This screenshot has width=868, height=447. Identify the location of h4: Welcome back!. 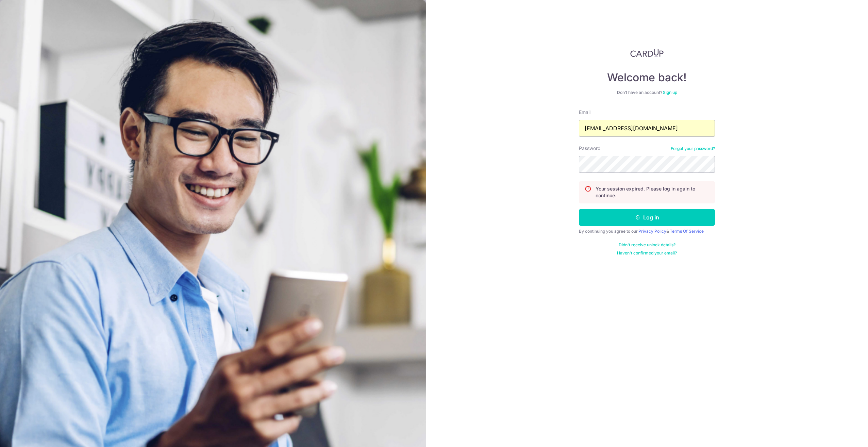
(647, 77).